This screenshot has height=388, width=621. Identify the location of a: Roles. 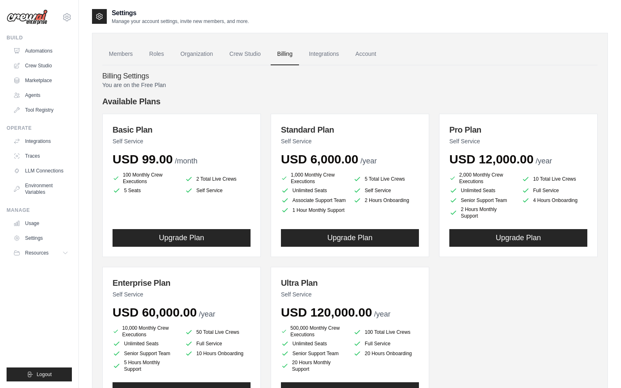
(156, 54).